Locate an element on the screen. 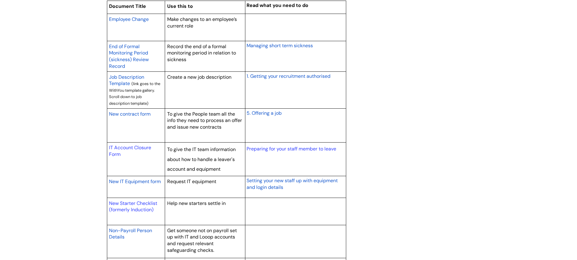 Image resolution: width=577 pixels, height=260 pixels. span: Record the end of a formal monitoring period in relation to sickness is located at coordinates (202, 53).